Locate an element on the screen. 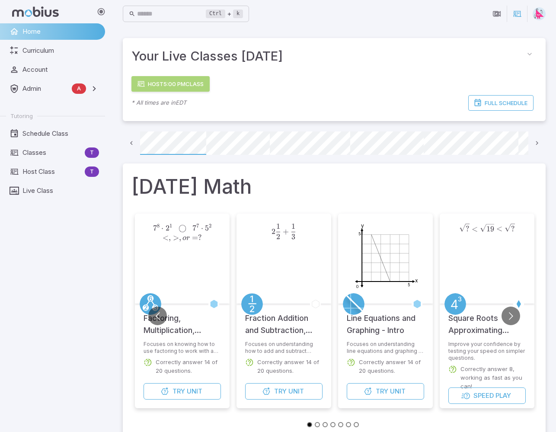 This screenshot has height=432, width=556. span: Account is located at coordinates (60, 70).